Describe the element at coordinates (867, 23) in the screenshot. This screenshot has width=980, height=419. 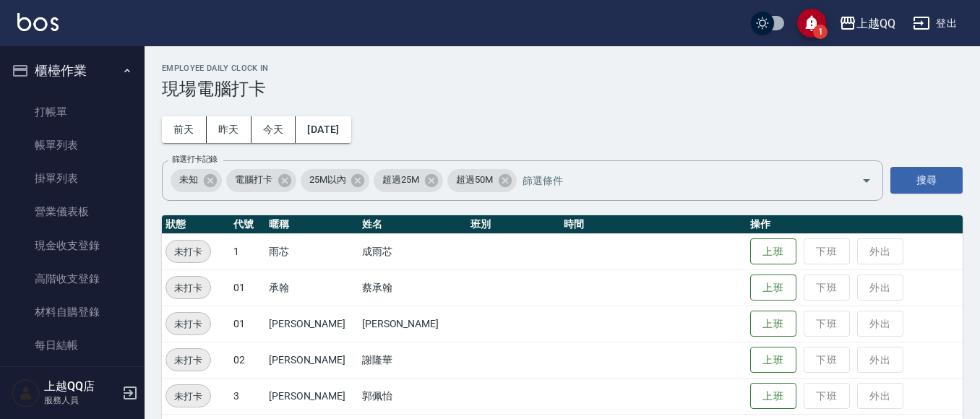
I see `button: 上越QQ` at that location.